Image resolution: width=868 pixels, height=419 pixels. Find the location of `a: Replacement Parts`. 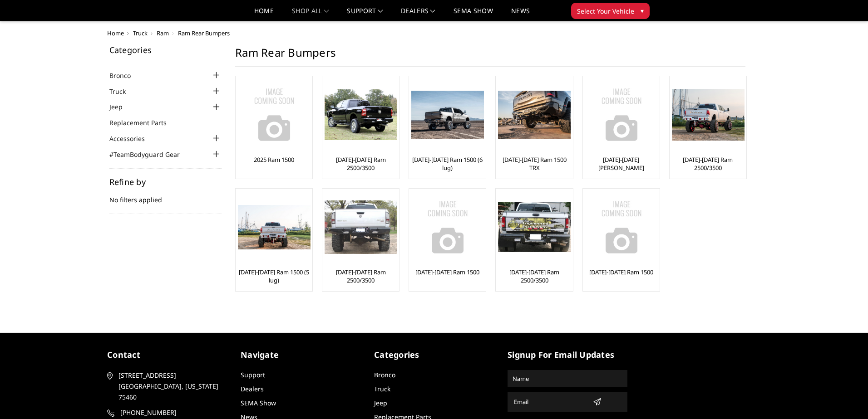

a: Replacement Parts is located at coordinates (144, 123).